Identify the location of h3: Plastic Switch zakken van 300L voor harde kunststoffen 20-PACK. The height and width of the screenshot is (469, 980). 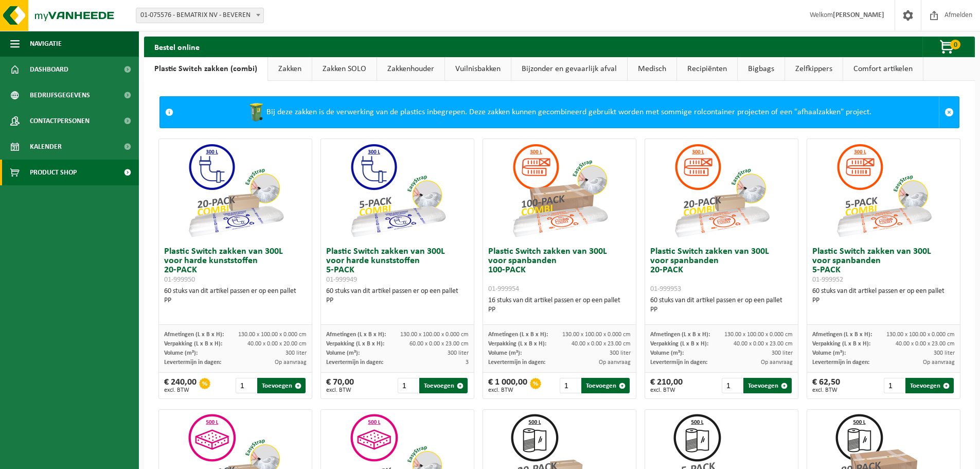
(235, 265).